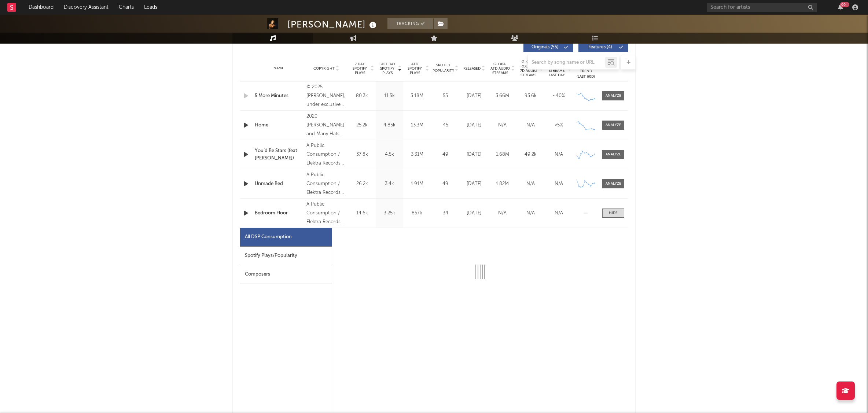 This screenshot has width=868, height=413. Describe the element at coordinates (286, 275) in the screenshot. I see `div: Composers` at that location.